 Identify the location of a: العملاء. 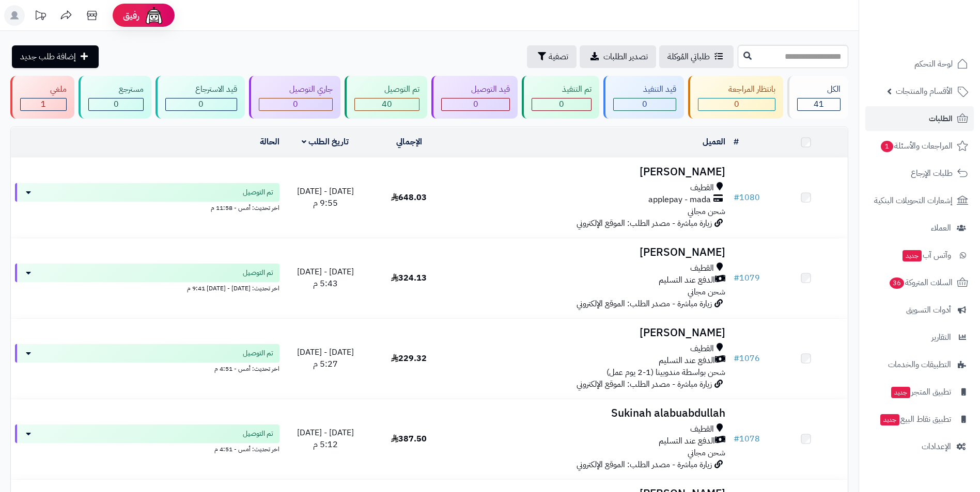
(920, 228).